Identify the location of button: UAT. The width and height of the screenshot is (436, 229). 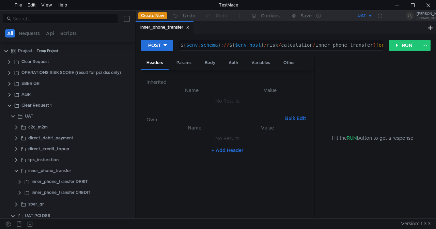
(349, 16).